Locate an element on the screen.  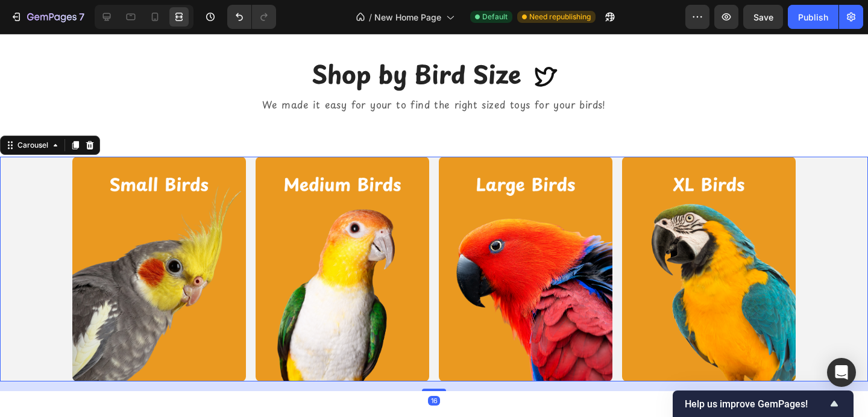
div: Carousel is located at coordinates (33, 111).